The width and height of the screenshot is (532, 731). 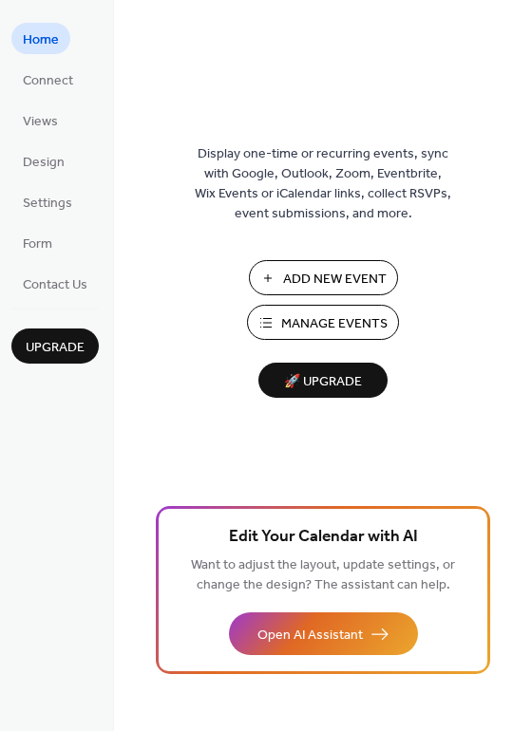 What do you see at coordinates (44, 161) in the screenshot?
I see `a: Design` at bounding box center [44, 161].